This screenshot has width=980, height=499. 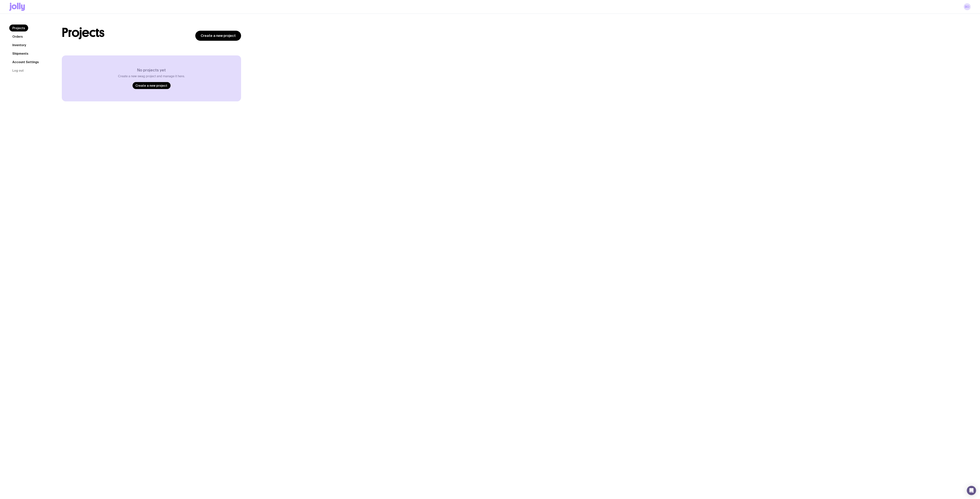 I want to click on a: Orders, so click(x=18, y=37).